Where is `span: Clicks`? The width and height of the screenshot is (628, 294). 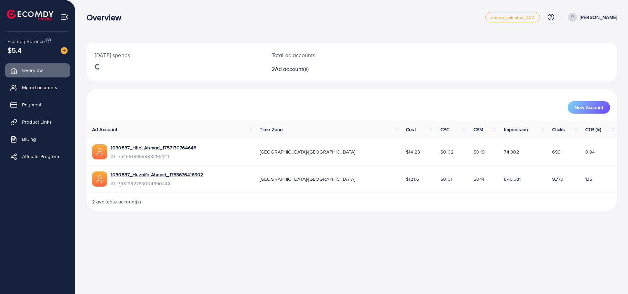 span: Clicks is located at coordinates (558, 130).